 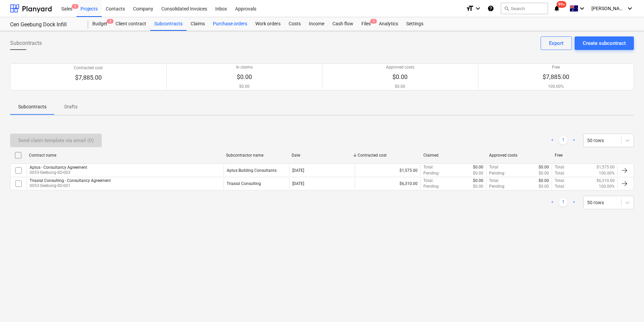 What do you see at coordinates (317, 24) in the screenshot?
I see `a: Income` at bounding box center [317, 24].